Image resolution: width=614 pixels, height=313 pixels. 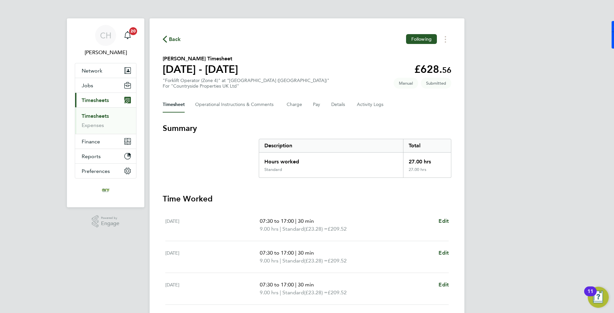 What do you see at coordinates (246, 86) in the screenshot?
I see `div: For "Countryside Properties UK Ltd"` at bounding box center [246, 86].